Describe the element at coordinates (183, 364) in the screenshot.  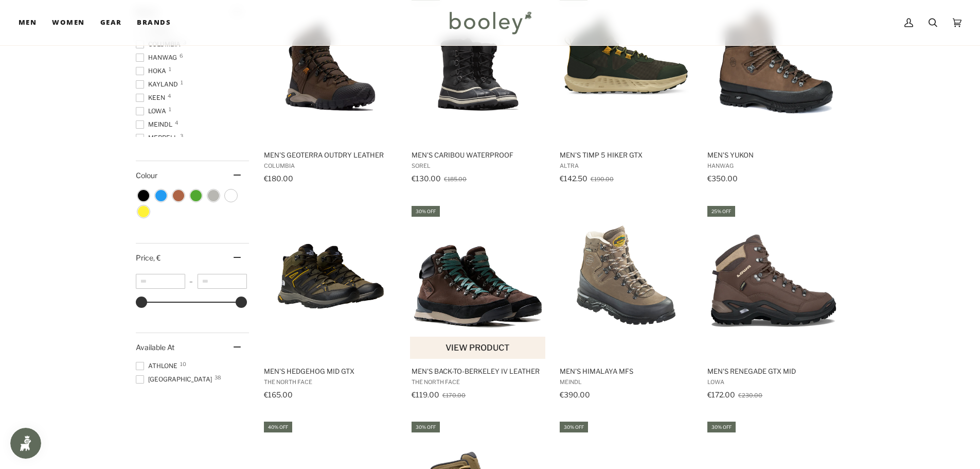
I see `span: 10` at that location.